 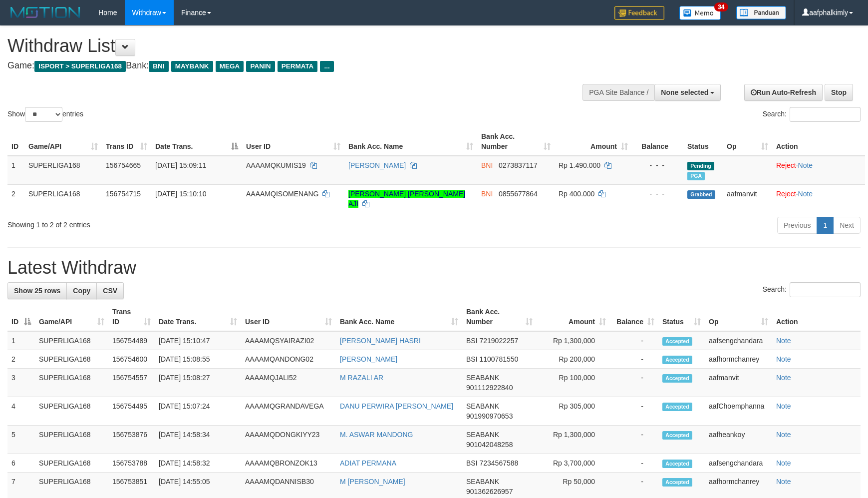 What do you see at coordinates (640, 13) in the screenshot?
I see `img: Feedback.jpg` at bounding box center [640, 13].